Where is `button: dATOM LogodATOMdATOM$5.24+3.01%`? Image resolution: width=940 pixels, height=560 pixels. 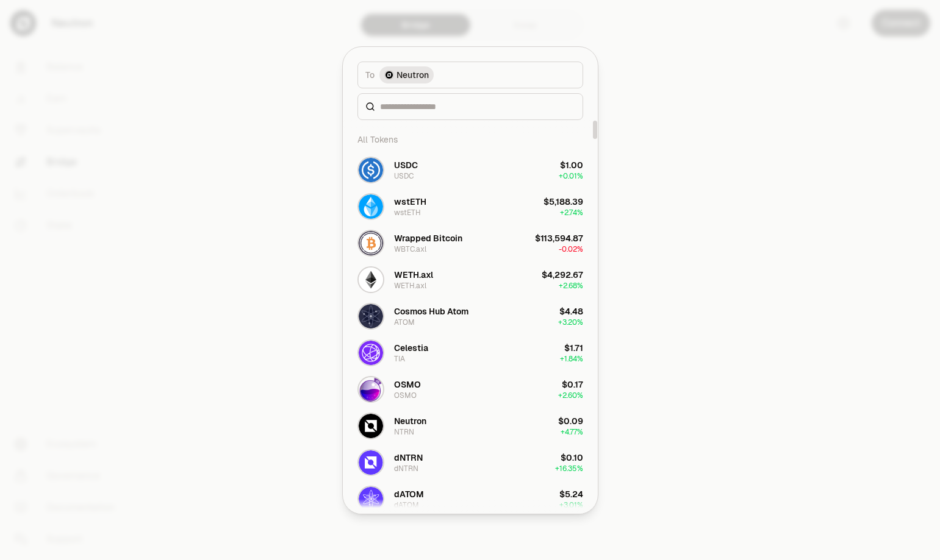 button: dATOM LogodATOMdATOM$5.24+3.01% is located at coordinates (470, 499).